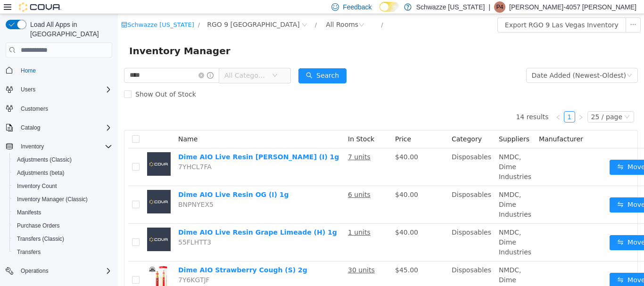  Describe the element at coordinates (48, 80) in the screenshot. I see `span: Show Out of Stock` at that location.